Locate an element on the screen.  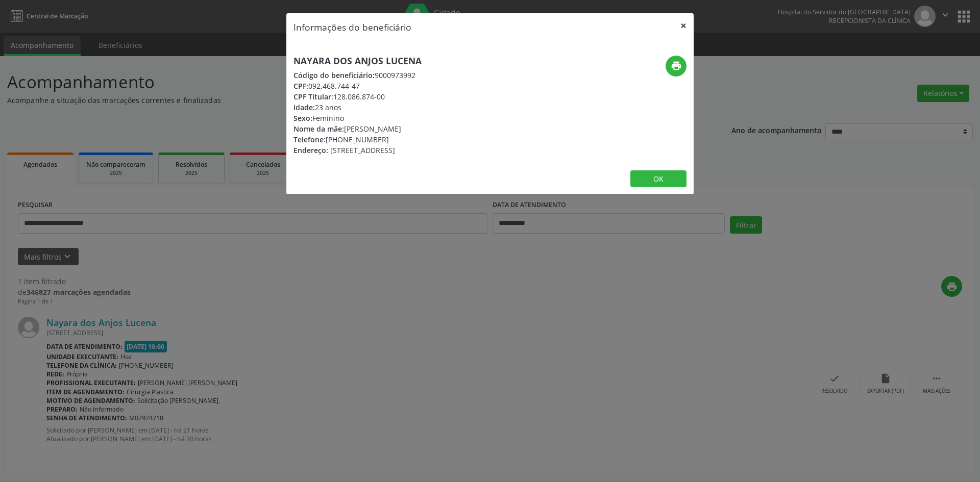
div: 128.086.874-00 is located at coordinates (357, 97).